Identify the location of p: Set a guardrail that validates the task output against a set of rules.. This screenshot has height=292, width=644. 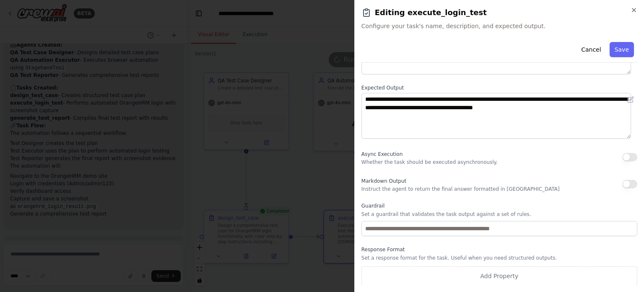
(499, 214).